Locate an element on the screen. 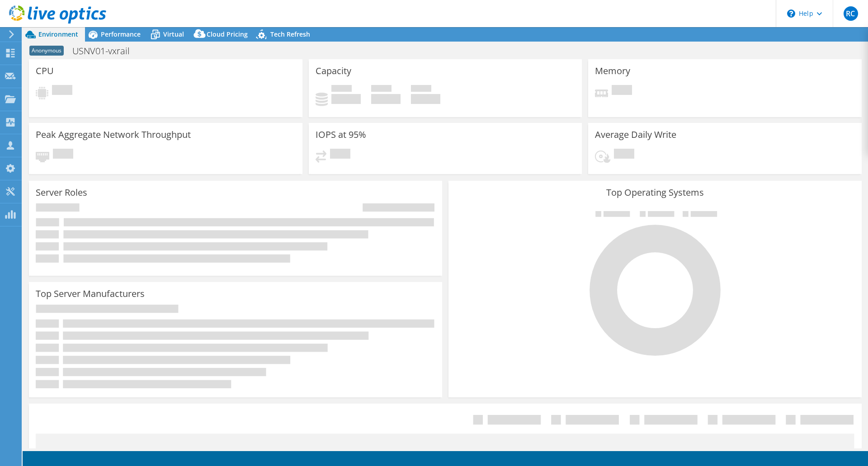  h3: Capacity is located at coordinates (333, 71).